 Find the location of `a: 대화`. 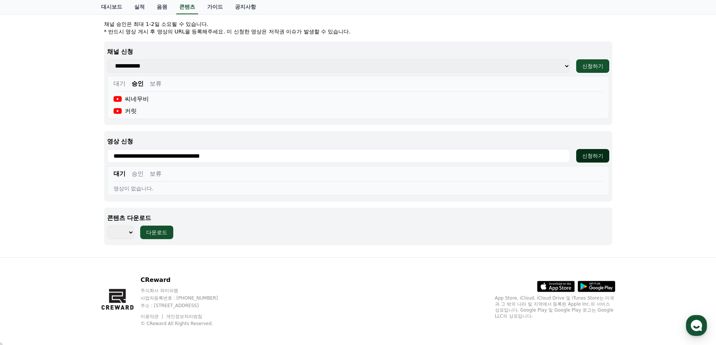

a: 대화 is located at coordinates (73, 248).